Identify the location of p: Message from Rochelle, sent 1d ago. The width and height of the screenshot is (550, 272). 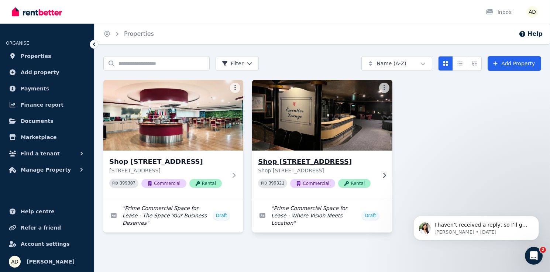
(80, 32).